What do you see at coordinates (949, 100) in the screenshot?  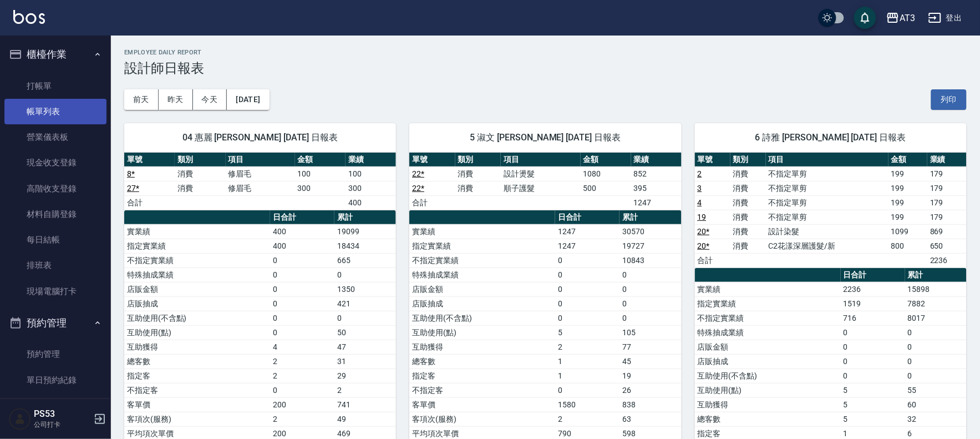 I see `button: 列印` at bounding box center [949, 100].